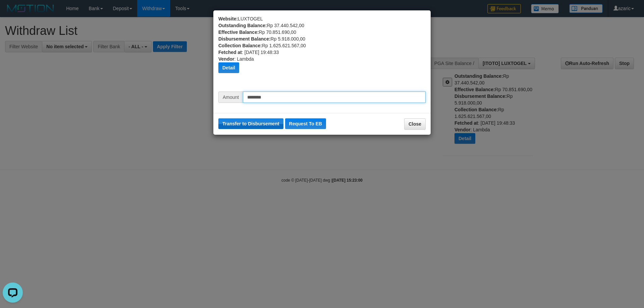 The height and width of the screenshot is (308, 644). I want to click on span: Amount, so click(231, 97).